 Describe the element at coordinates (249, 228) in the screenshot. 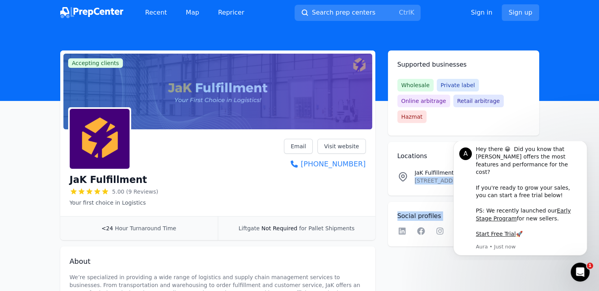

I see `span: Liftgate` at that location.